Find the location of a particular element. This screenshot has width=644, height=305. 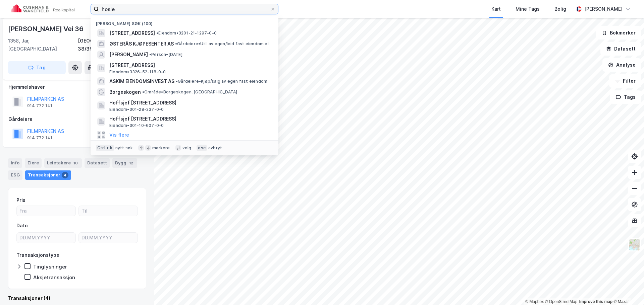

a: Improve this map is located at coordinates (596, 302).